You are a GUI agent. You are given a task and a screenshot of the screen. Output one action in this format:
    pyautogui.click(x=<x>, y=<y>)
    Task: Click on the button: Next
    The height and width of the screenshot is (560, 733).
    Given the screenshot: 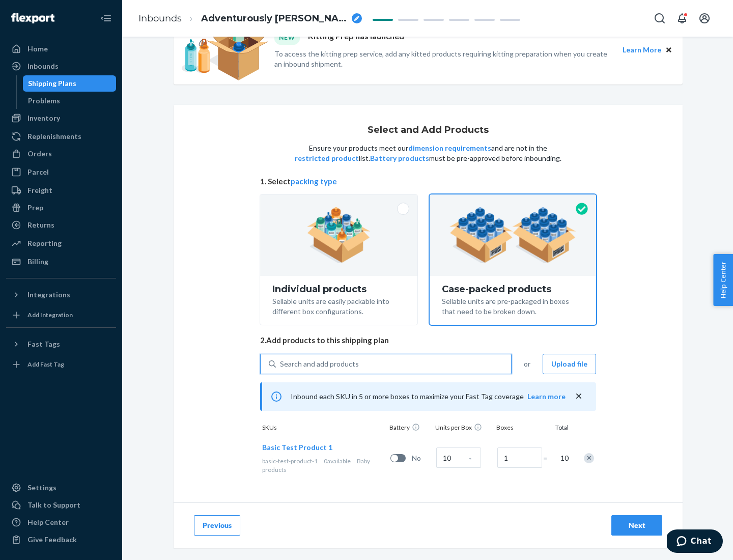 What is the action you would take?
    pyautogui.click(x=637, y=525)
    